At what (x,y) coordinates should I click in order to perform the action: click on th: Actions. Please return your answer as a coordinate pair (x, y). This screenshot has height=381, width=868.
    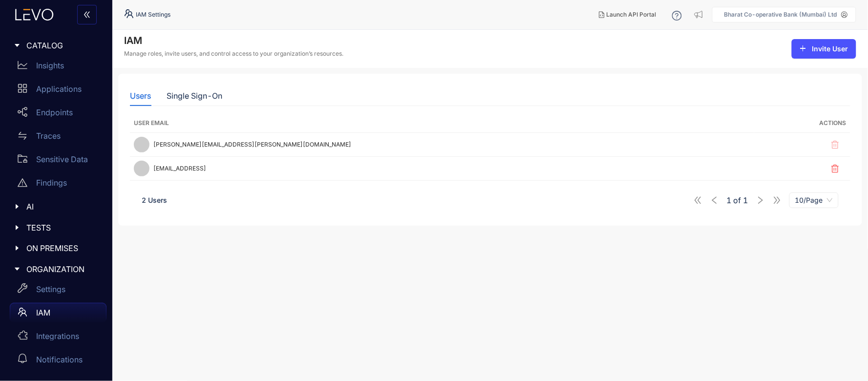
    Looking at the image, I should click on (802, 123).